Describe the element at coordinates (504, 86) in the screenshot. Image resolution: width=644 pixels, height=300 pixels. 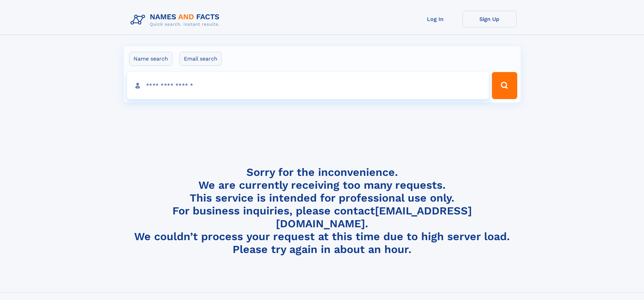
I see `button: Search Button` at that location.